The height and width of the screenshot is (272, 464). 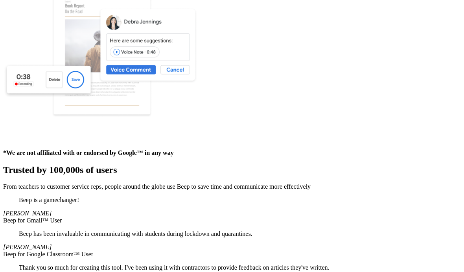 I want to click on p: From teachers to customer service reps, people around the globe use Beep to save time and communi..., so click(x=232, y=187).